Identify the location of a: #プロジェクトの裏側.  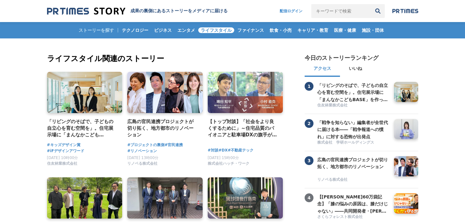
(146, 145).